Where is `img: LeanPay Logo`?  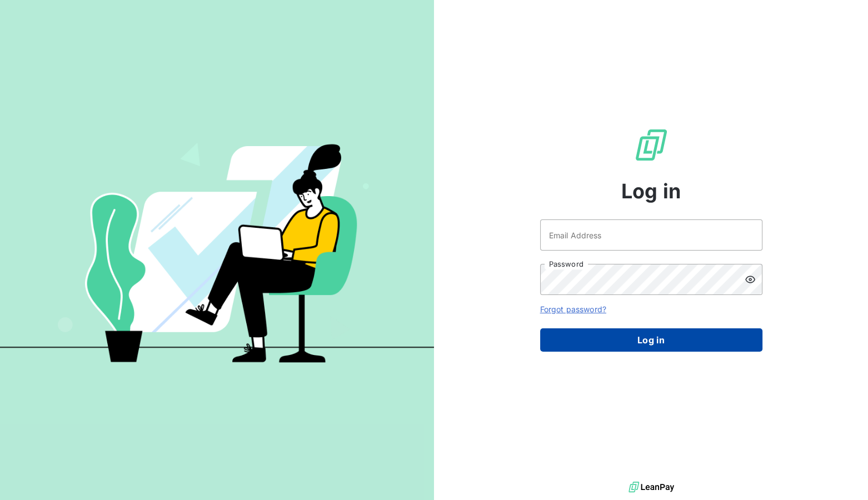
img: LeanPay Logo is located at coordinates (651, 145).